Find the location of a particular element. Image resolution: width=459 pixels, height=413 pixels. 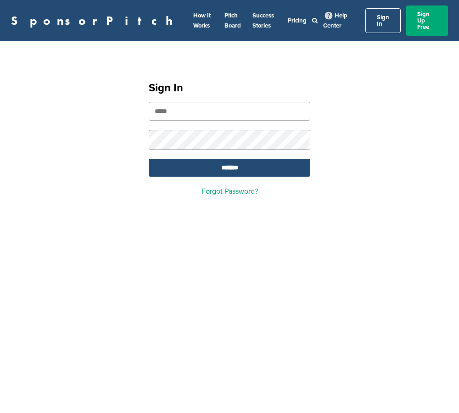

a: Pitch Board is located at coordinates (233, 21).